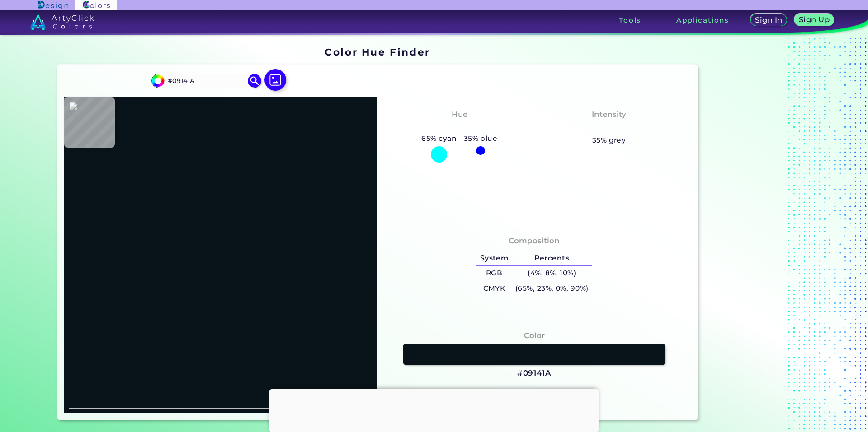 The image size is (868, 432). Describe the element at coordinates (534, 373) in the screenshot. I see `h3: #09141A` at that location.